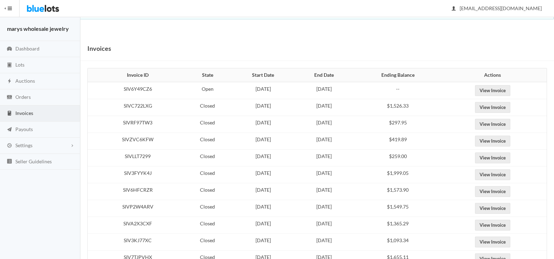  I want to click on span: Dashboard, so click(27, 48).